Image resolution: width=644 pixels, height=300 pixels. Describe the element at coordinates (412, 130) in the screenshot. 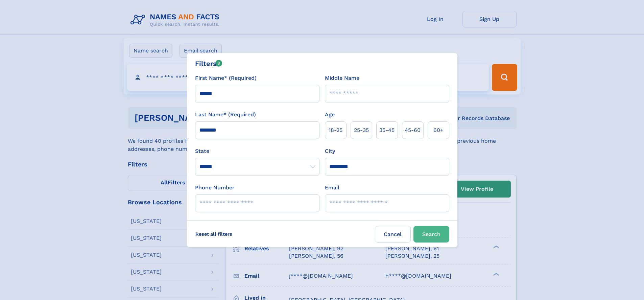

I see `span: 45‑60` at that location.